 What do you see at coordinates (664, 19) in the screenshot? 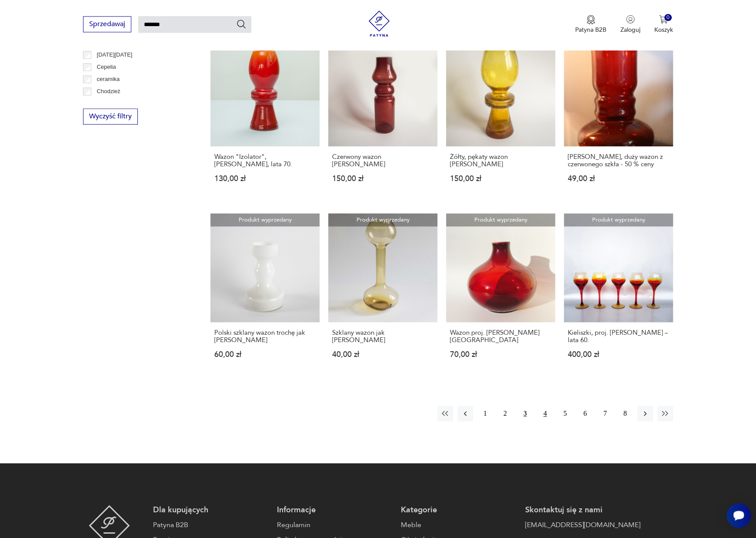
I see `img: Ikona koszyka` at bounding box center [664, 19].